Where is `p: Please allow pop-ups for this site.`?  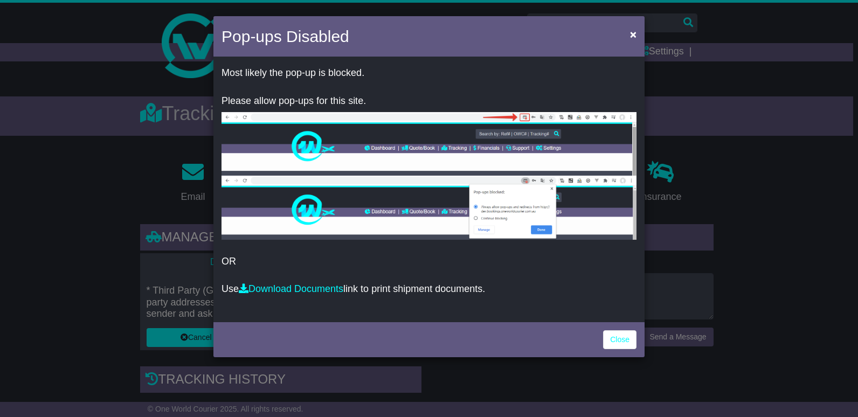
p: Please allow pop-ups for this site. is located at coordinates (429, 101).